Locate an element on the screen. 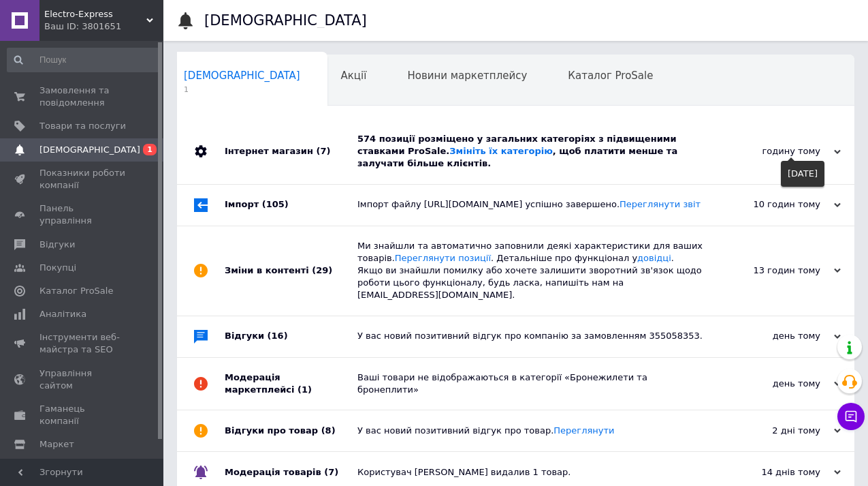  span: (105) is located at coordinates (275, 204).